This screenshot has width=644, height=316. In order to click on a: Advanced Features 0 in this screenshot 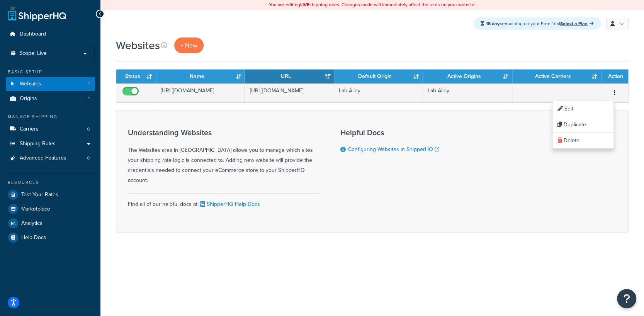, I will do `click(50, 158)`.